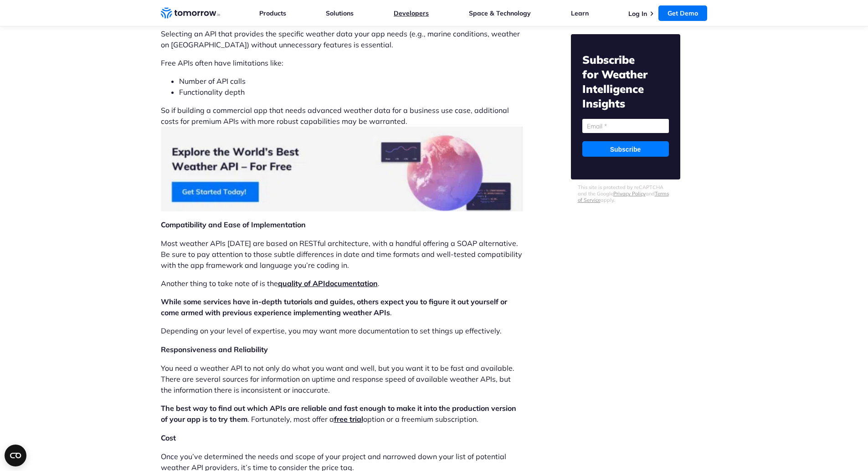  Describe the element at coordinates (342, 169) in the screenshot. I see `img: Explore API` at that location.